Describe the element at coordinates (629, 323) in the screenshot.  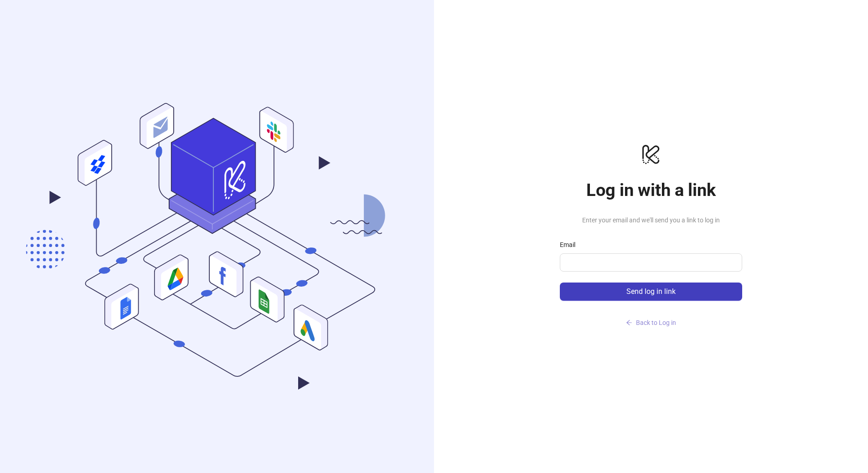
I see `span: arrow-left` at that location.